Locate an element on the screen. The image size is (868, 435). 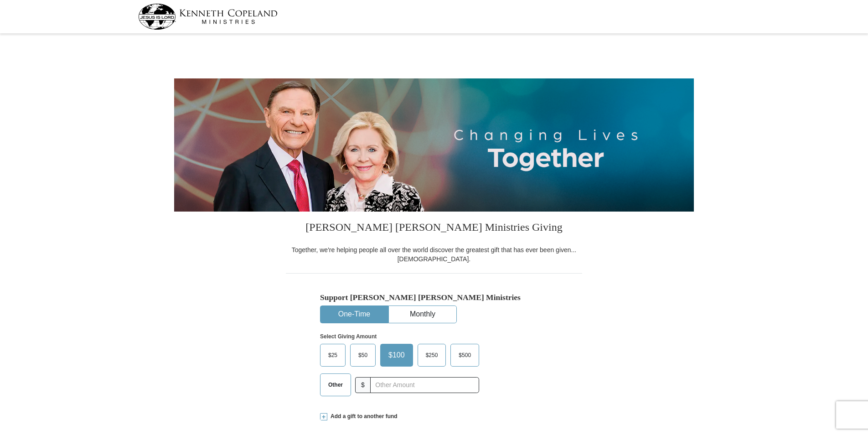
div: Together, we're helping people all over the world discover the greatest gift that has ever been g... is located at coordinates (434, 254).